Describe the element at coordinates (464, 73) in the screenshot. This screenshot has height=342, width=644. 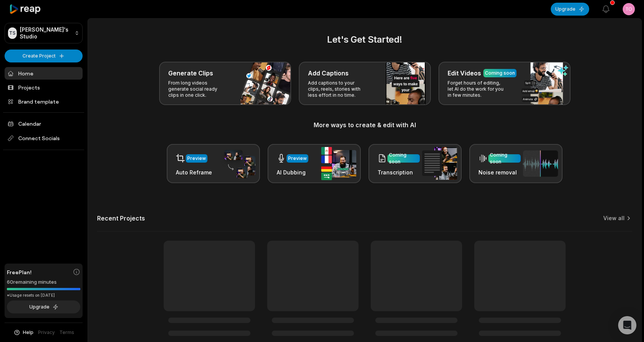
I see `h3: Edit Videos` at that location.